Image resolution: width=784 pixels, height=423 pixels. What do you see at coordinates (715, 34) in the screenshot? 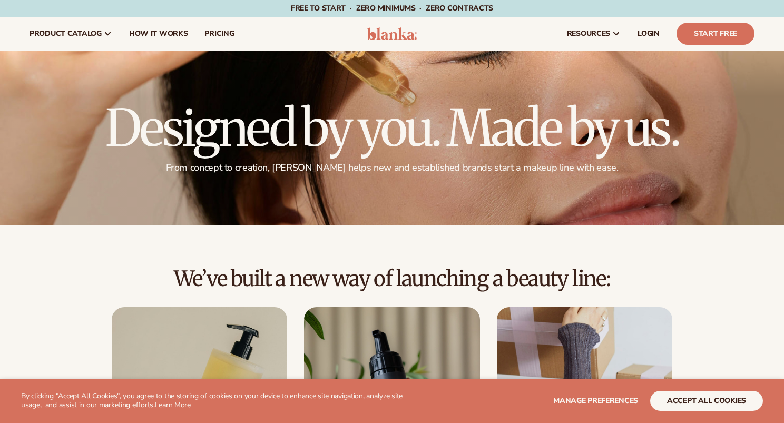
I see `a: Start Free` at bounding box center [715, 34].